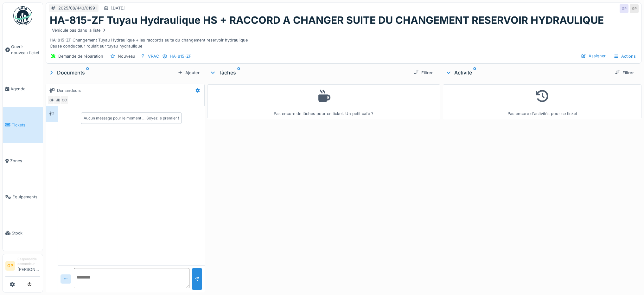 Image resolution: width=644 pixels, height=295 pixels. Describe the element at coordinates (126, 56) in the screenshot. I see `div: Nouveau` at that location.